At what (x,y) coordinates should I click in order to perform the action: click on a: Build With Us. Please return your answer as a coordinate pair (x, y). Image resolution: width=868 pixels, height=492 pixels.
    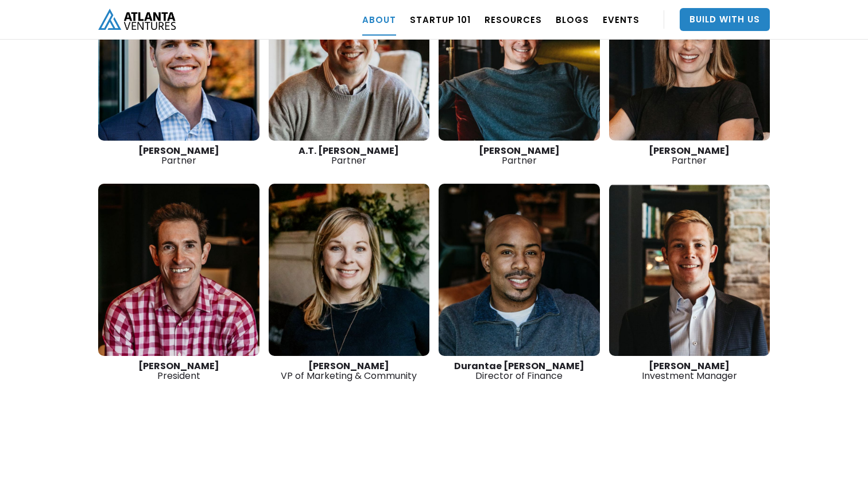
    Looking at the image, I should click on (725, 19).